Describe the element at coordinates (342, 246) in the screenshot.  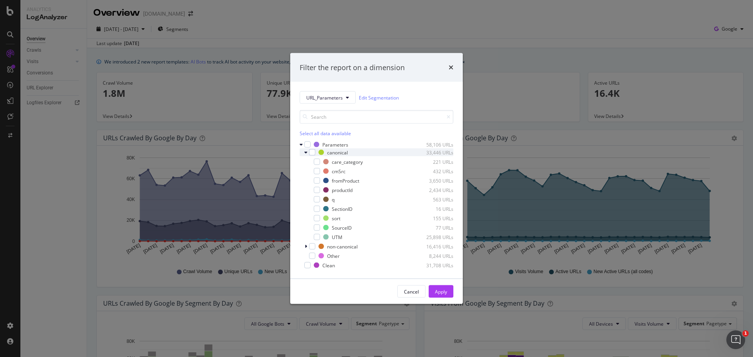
I see `div: non-canonical` at that location.